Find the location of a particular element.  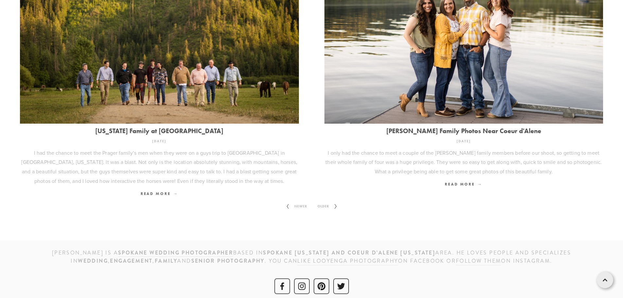

strong: senior photography is located at coordinates (228, 261).